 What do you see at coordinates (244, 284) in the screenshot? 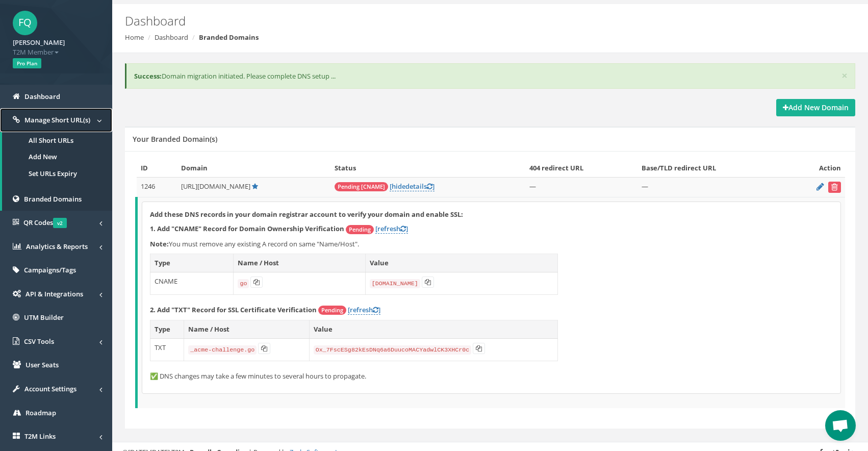
I see `code: go` at bounding box center [244, 284].